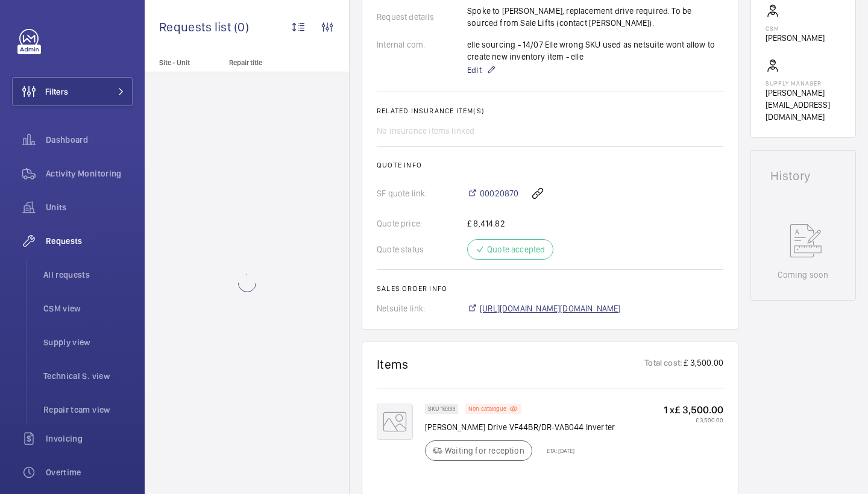 This screenshot has width=868, height=494. What do you see at coordinates (90, 140) in the screenshot?
I see `span: Dashboard` at bounding box center [90, 140].